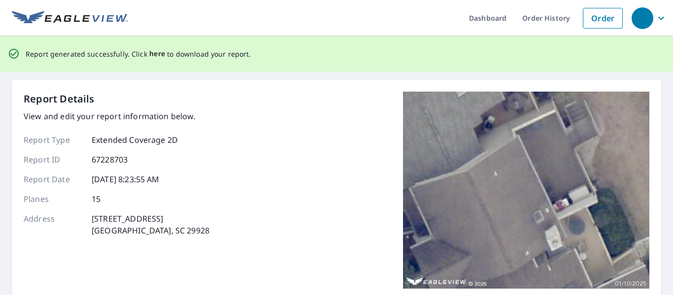 The height and width of the screenshot is (295, 673). I want to click on a: Order, so click(603, 18).